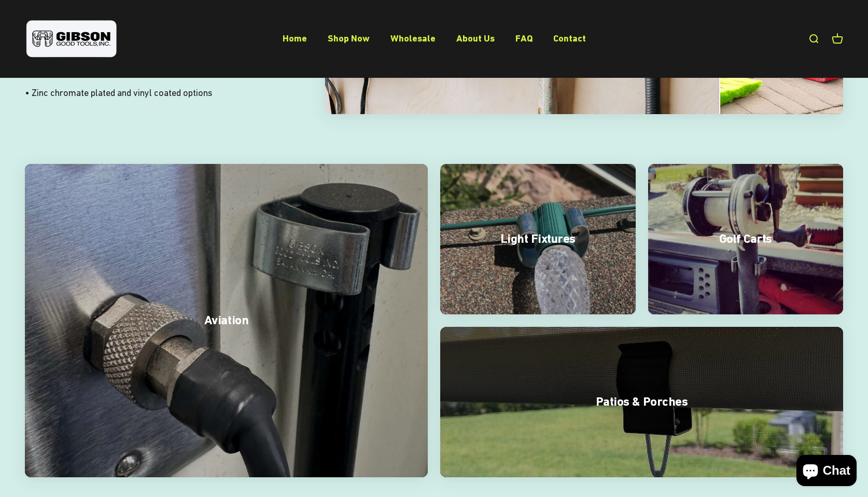  I want to click on a: Home, so click(294, 38).